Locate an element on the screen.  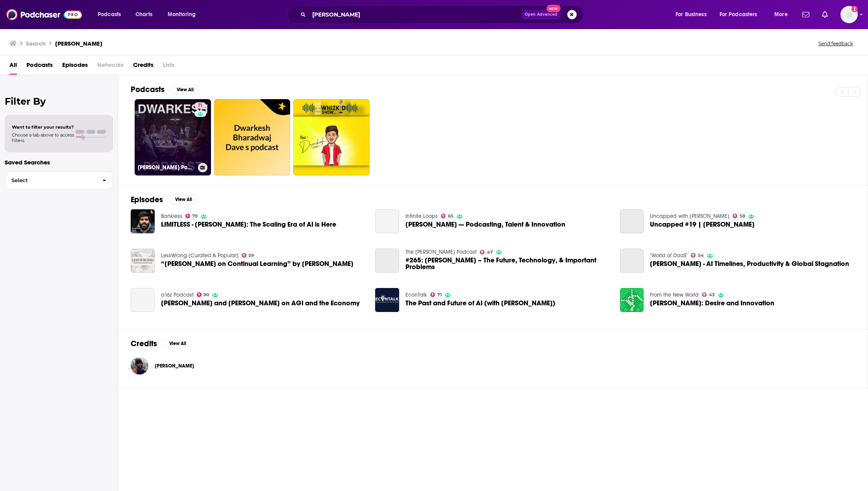
button: Open AdvancedNew is located at coordinates (541, 15).